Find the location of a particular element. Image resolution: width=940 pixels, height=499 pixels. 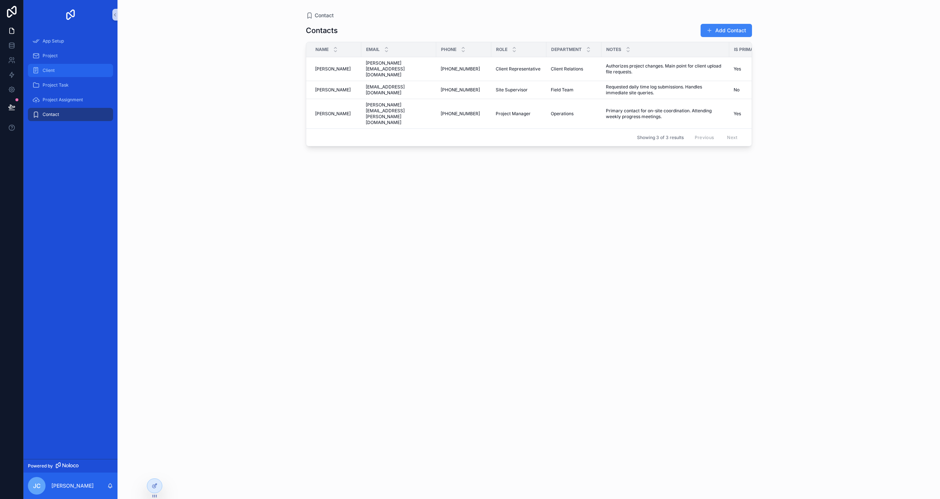

span: Requested daily time log submissions. Handles immediate site queries. is located at coordinates (665, 90).